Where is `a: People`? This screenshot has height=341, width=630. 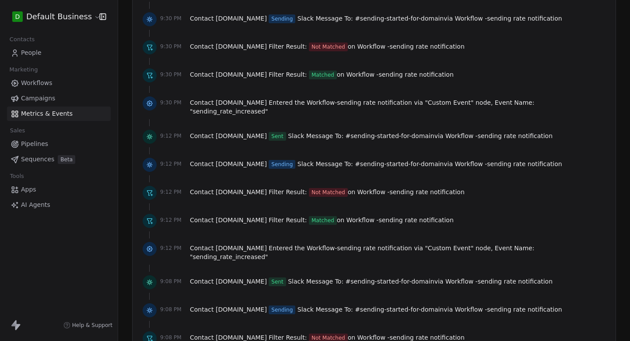 a: People is located at coordinates (59, 53).